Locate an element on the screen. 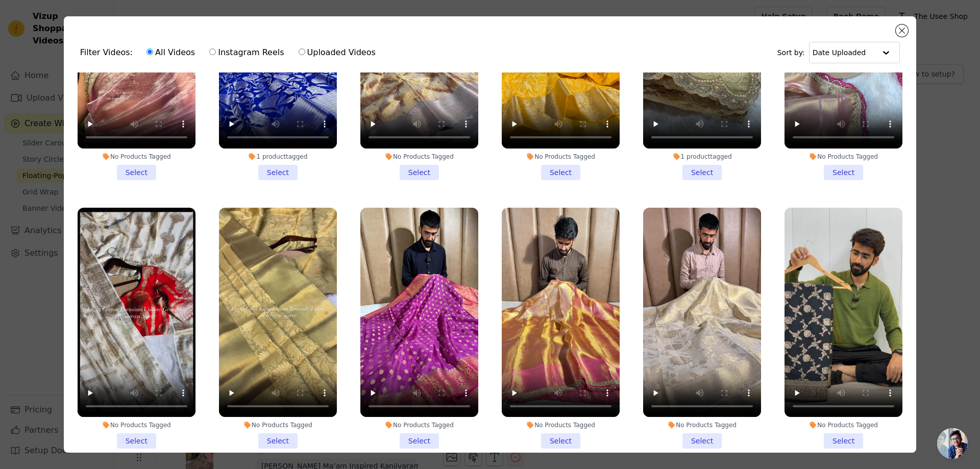  a: Open chat is located at coordinates (952, 443).